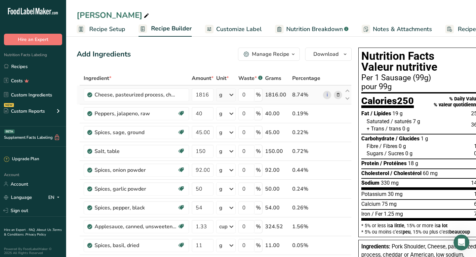 The width and height of the screenshot is (476, 257). I want to click on div: 1816.00, so click(277, 95).